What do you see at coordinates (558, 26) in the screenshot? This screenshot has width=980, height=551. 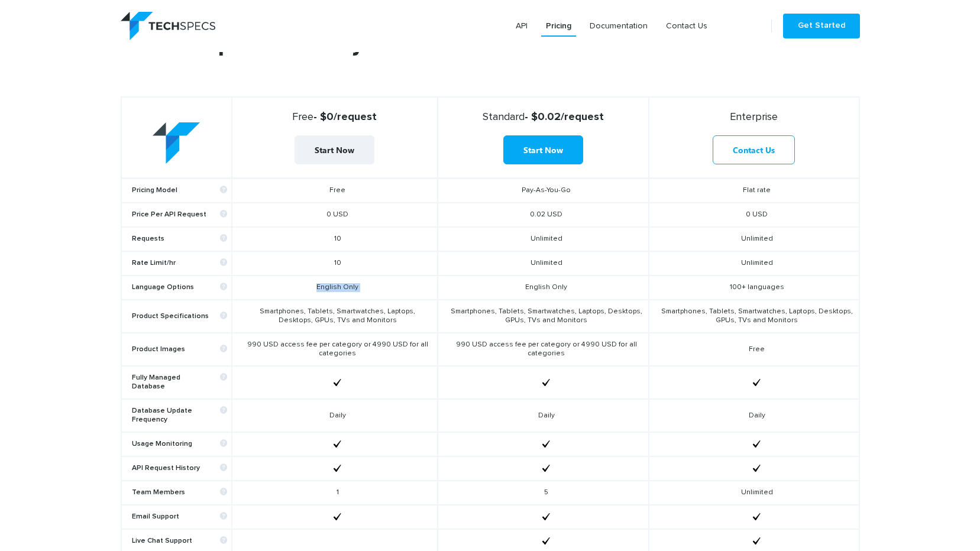 I see `a: Pricing` at bounding box center [558, 26].